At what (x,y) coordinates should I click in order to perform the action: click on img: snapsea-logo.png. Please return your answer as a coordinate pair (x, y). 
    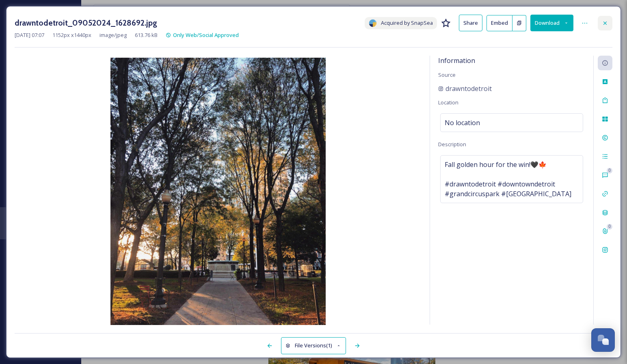
    Looking at the image, I should click on (373, 23).